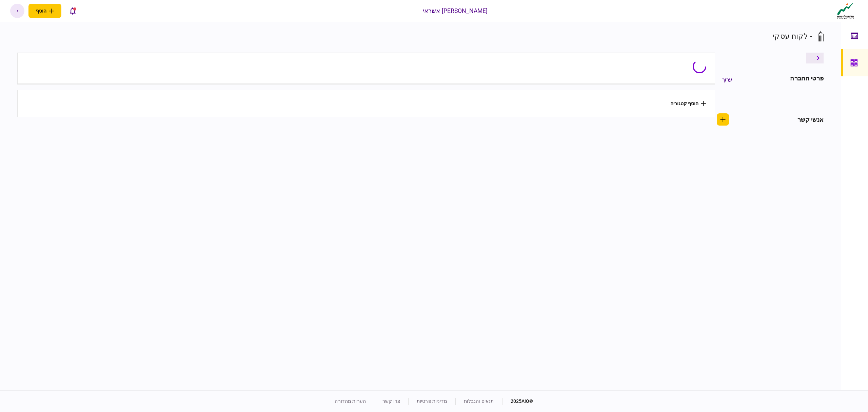 This screenshot has height=412, width=868. What do you see at coordinates (792, 36) in the screenshot?
I see `div: - לקוח עסקי` at bounding box center [792, 36].